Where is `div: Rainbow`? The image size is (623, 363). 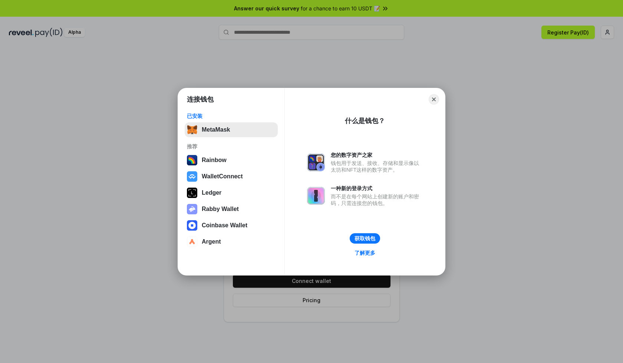 div: Rainbow is located at coordinates (214, 160).